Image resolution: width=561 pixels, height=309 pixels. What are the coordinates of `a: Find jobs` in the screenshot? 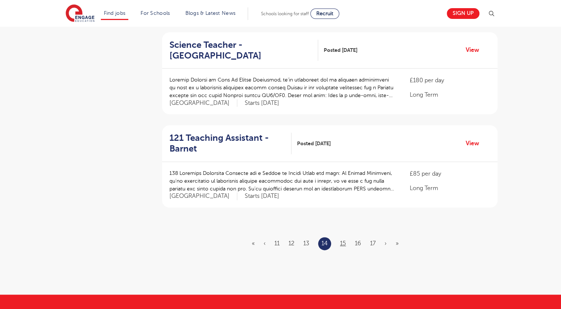 It's located at (115, 13).